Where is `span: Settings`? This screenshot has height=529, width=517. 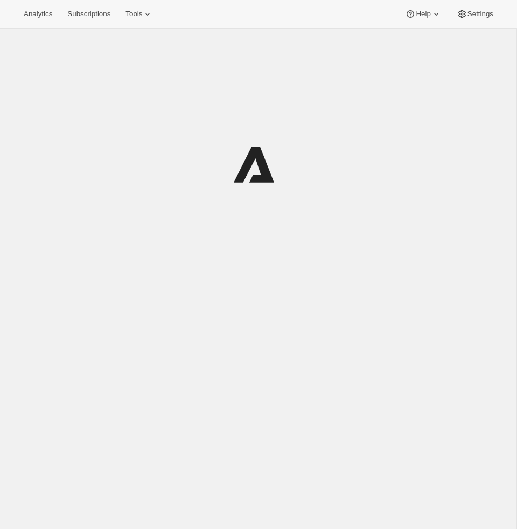
span: Settings is located at coordinates (480, 14).